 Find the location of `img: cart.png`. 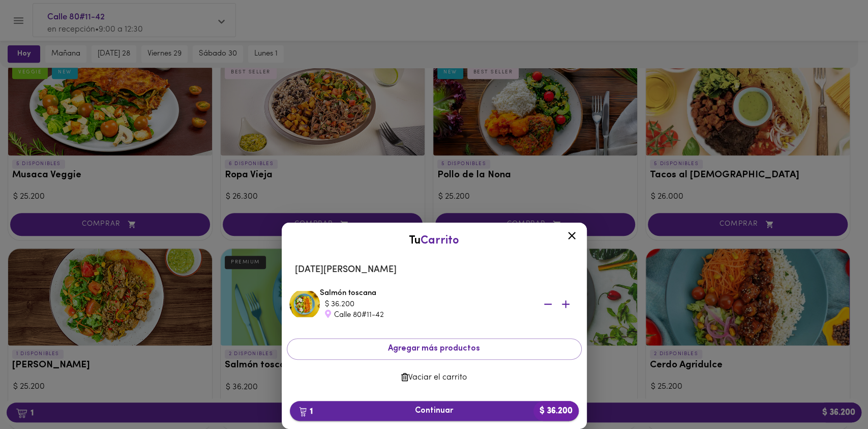

img: cart.png is located at coordinates (303, 411).